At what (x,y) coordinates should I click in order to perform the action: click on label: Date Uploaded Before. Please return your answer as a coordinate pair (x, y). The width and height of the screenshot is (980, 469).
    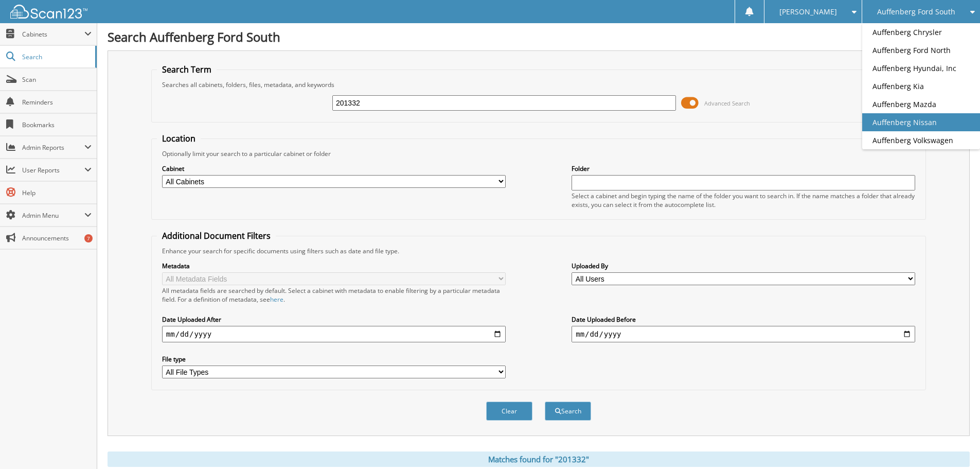
    Looking at the image, I should click on (744, 319).